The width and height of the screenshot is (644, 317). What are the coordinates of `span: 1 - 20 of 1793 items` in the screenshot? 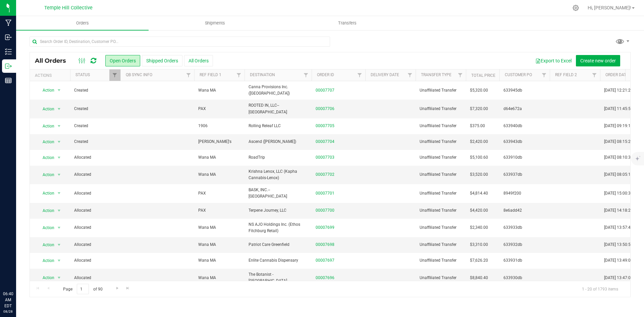 It's located at (600, 289).